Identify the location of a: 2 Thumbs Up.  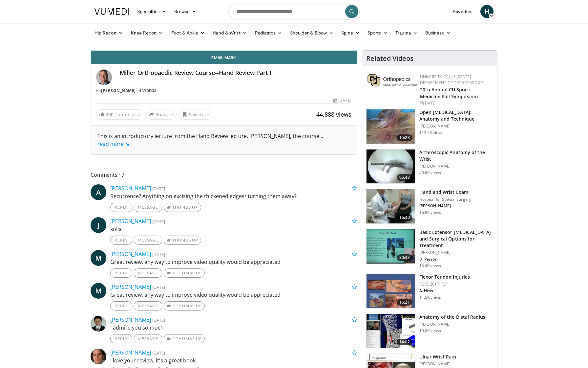
(184, 338).